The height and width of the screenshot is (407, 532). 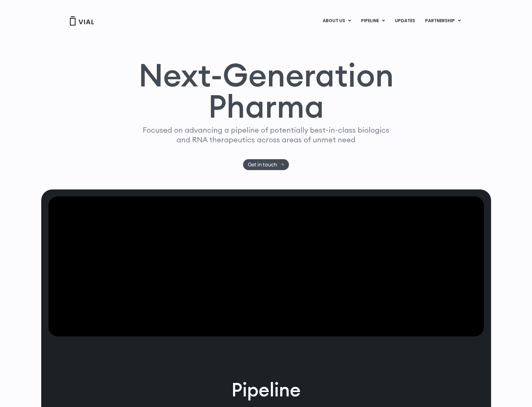 What do you see at coordinates (405, 21) in the screenshot?
I see `a: UPDATES` at bounding box center [405, 21].